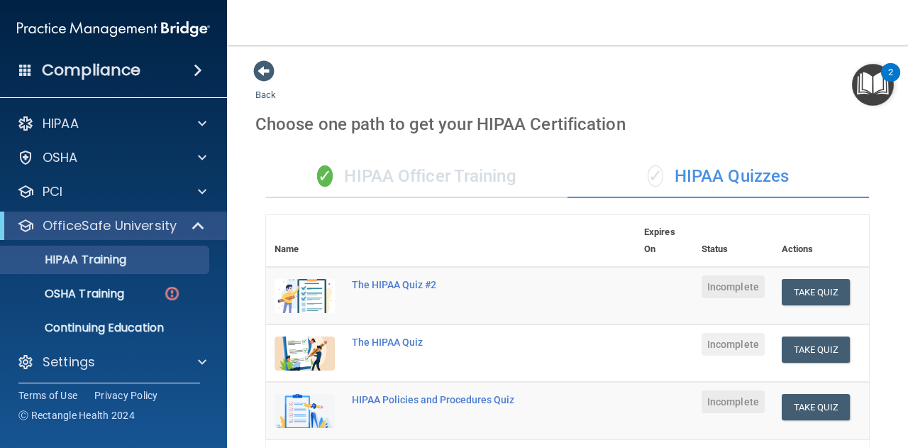 This screenshot has width=908, height=448. What do you see at coordinates (568, 124) in the screenshot?
I see `div: Choose one path to get your HIPAA Certification` at bounding box center [568, 124].